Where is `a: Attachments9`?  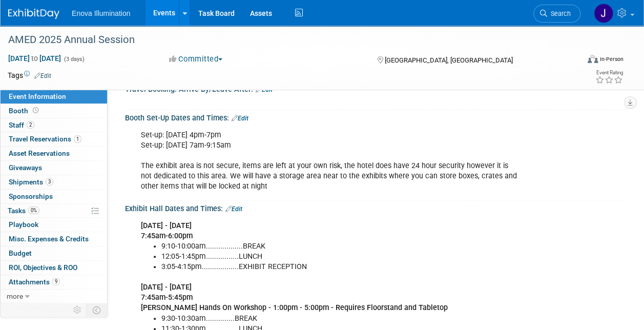 a: Attachments9 is located at coordinates (54, 282).